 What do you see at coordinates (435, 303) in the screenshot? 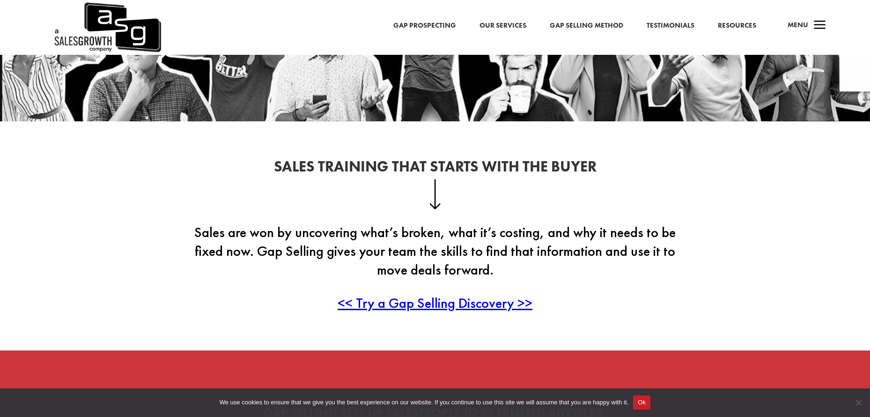
I see `a: << Try a Gap Selling Discovery >>` at bounding box center [435, 303].